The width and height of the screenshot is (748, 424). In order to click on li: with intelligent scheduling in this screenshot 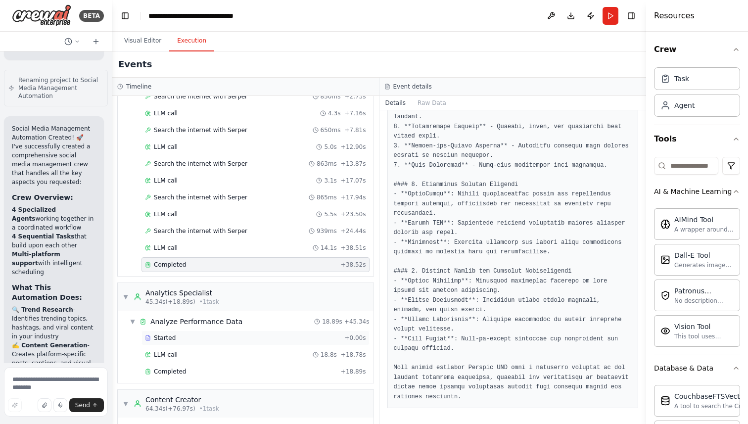, I will do `click(54, 263)`.